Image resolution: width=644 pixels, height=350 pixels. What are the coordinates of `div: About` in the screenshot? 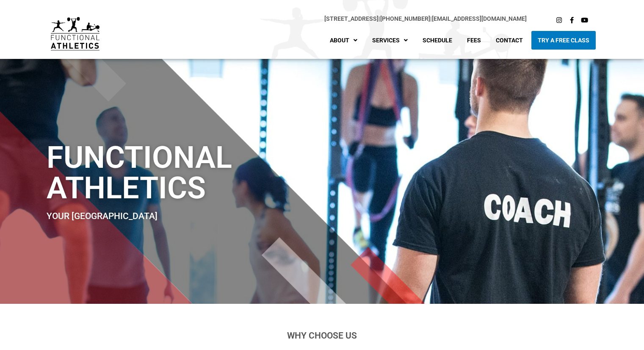 It's located at (343, 40).